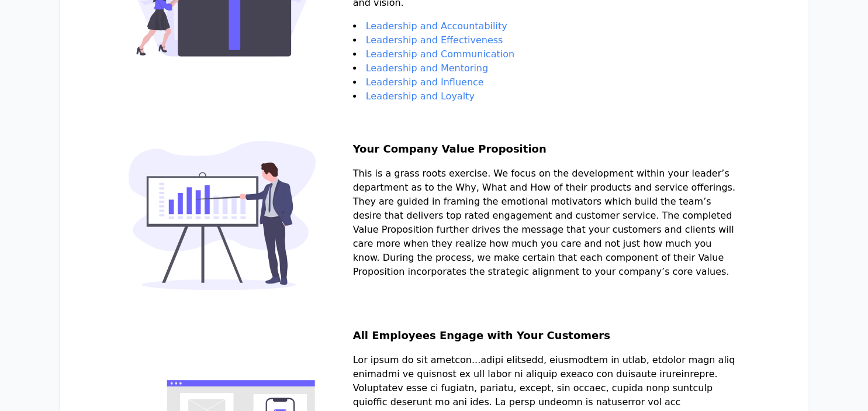  Describe the element at coordinates (420, 96) in the screenshot. I see `a: Leadership and Loyalty` at that location.